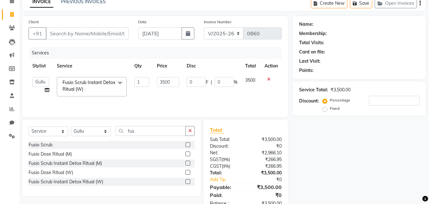 This screenshot has width=429, height=204. What do you see at coordinates (168, 66) in the screenshot?
I see `th: Price` at bounding box center [168, 66].